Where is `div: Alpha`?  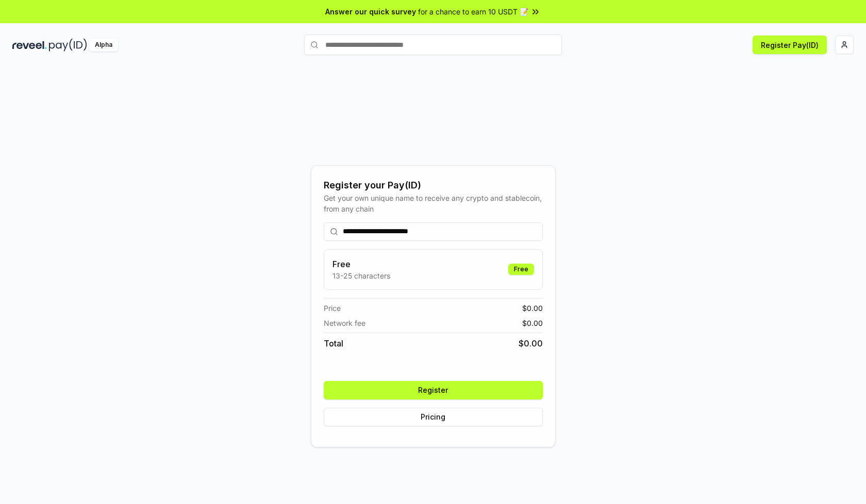
div: Alpha is located at coordinates (104, 45).